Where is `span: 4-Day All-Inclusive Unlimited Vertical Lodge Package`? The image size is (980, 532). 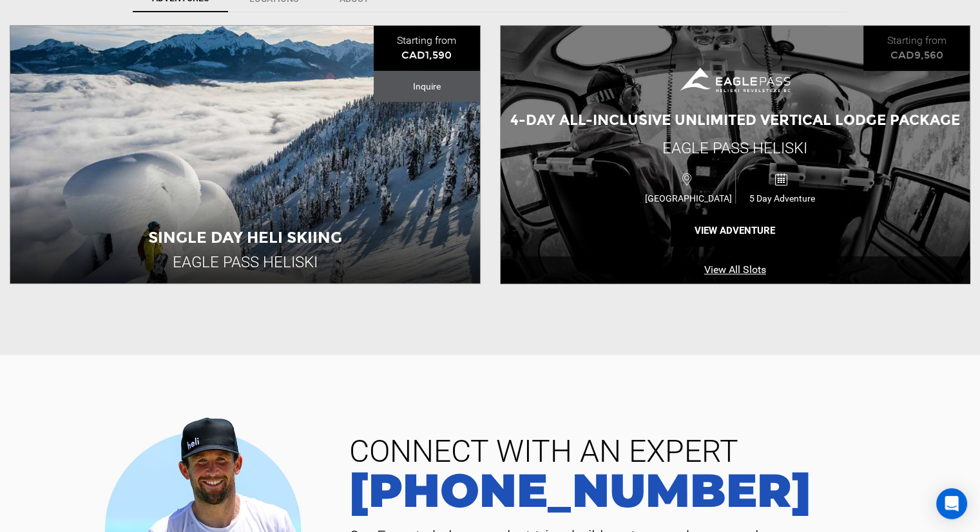
span: 4-Day All-Inclusive Unlimited Vertical Lodge Package is located at coordinates (735, 120).